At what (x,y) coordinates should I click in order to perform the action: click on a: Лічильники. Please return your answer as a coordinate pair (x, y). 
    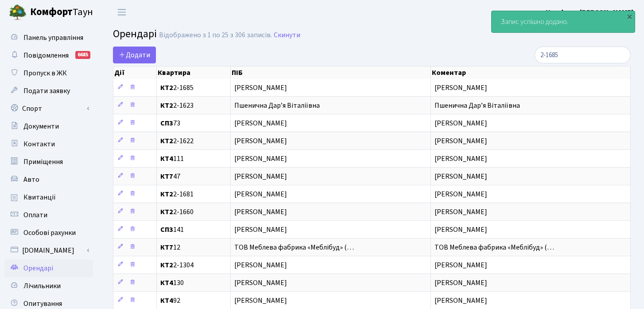
    Looking at the image, I should click on (49, 286).